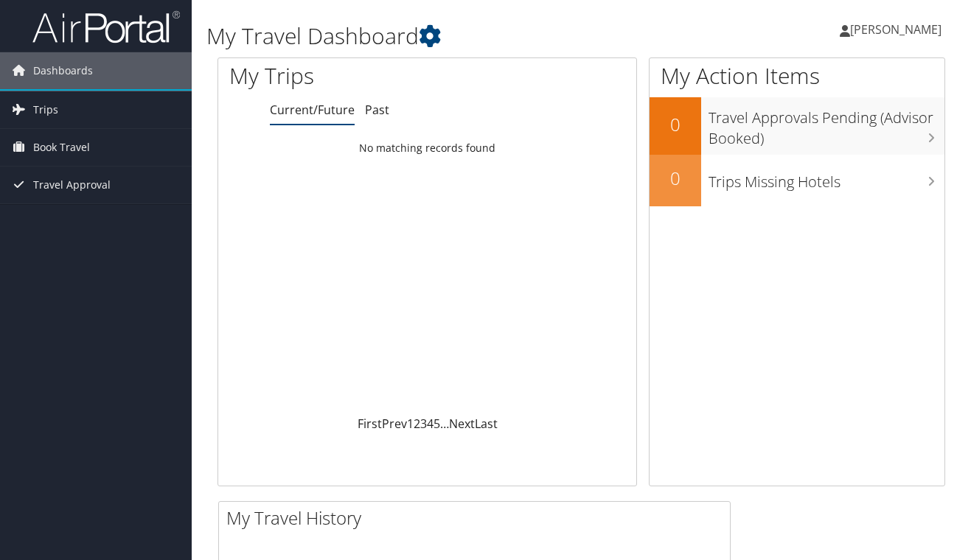  I want to click on a: 2, so click(417, 424).